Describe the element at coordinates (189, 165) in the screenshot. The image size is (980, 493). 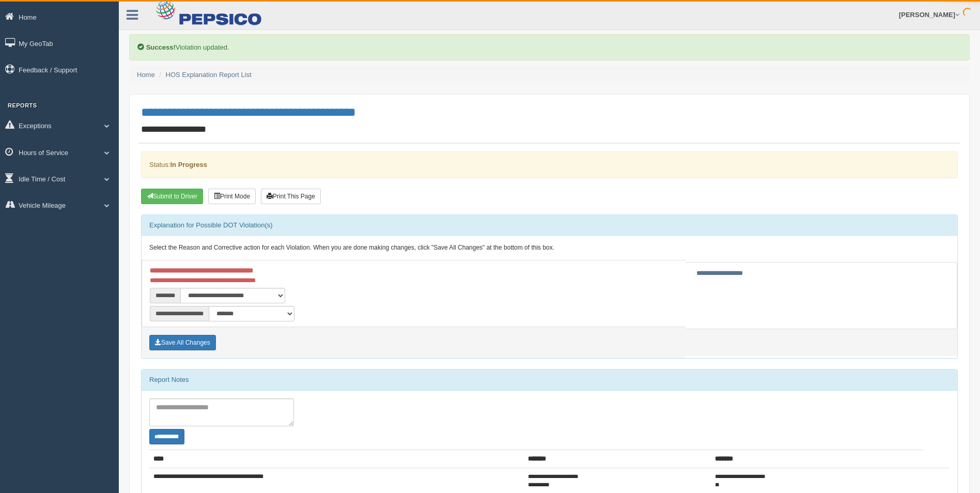
I see `strong: In Progress` at that location.